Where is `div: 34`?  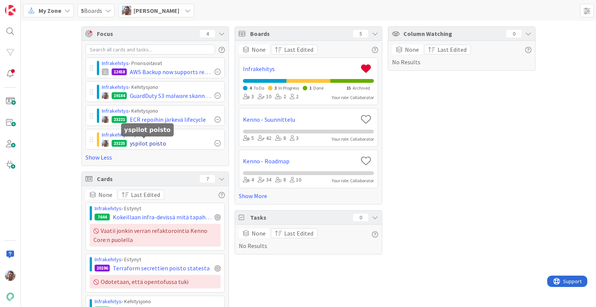
div: 34 is located at coordinates (265, 180).